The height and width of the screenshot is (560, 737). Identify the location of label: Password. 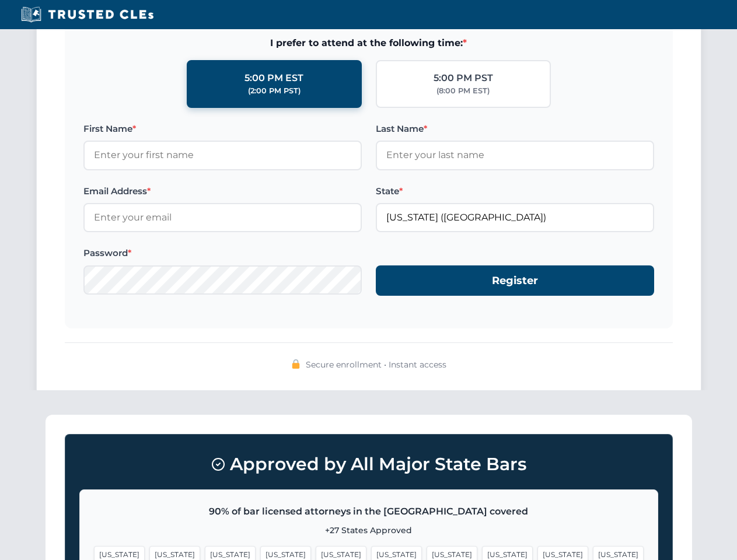
(222, 253).